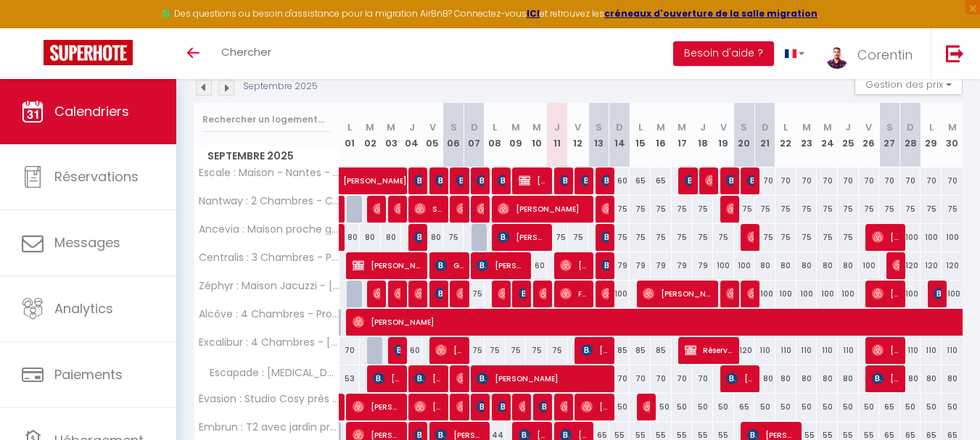 The width and height of the screenshot is (980, 440). I want to click on abbr: L, so click(350, 127).